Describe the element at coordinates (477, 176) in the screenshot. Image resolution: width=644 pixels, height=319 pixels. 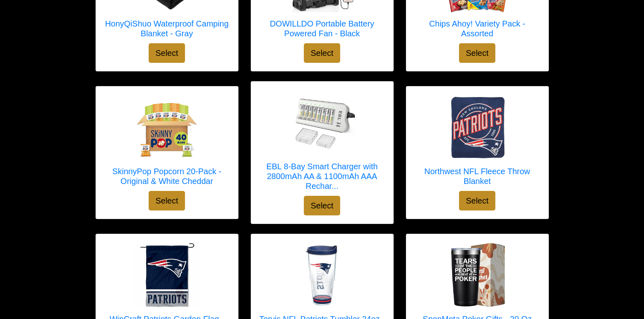
I see `h5: Northwest NFL Fleece Throw Blanket` at that location.